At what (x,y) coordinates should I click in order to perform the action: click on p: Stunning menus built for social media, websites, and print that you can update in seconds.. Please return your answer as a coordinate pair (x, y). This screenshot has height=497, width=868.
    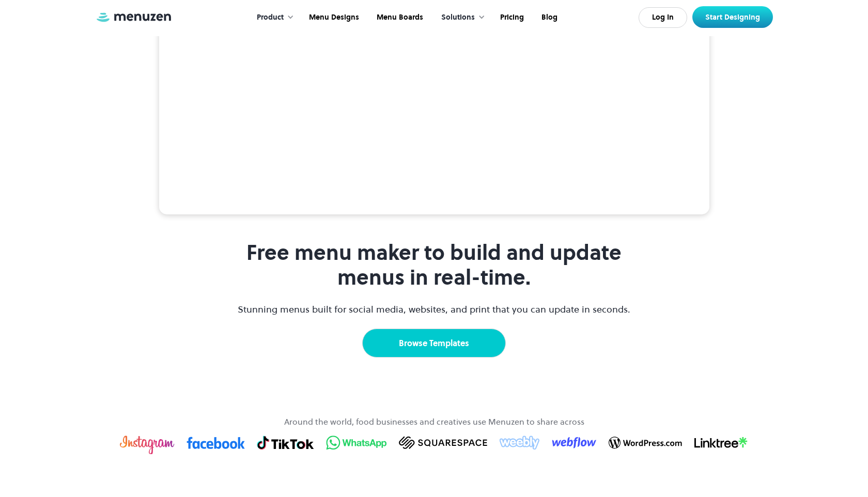
    Looking at the image, I should click on (434, 309).